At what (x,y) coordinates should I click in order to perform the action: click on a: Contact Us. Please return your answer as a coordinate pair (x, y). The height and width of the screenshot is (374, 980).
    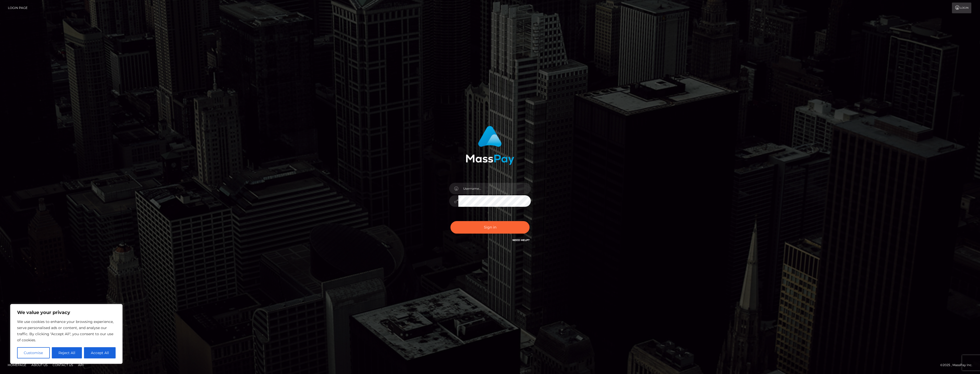
    Looking at the image, I should click on (63, 365).